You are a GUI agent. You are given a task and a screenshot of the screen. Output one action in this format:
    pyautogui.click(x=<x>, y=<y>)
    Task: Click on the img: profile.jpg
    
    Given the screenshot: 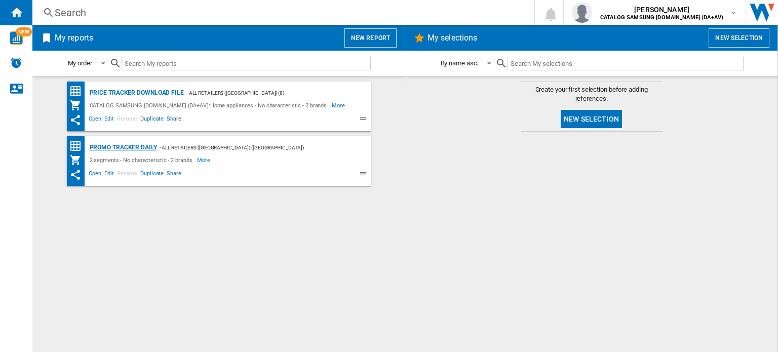 What is the action you would take?
    pyautogui.click(x=582, y=13)
    